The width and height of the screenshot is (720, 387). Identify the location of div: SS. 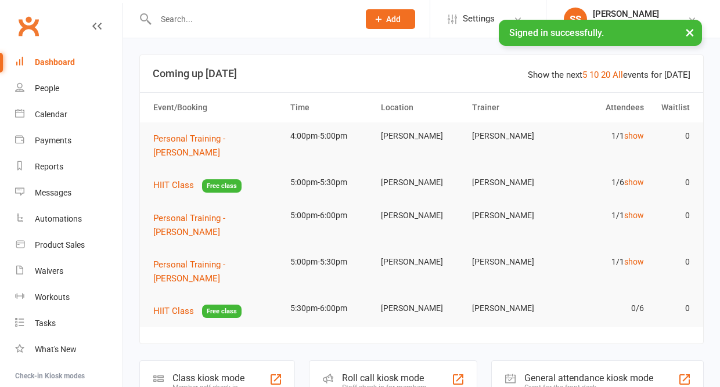
(575, 19).